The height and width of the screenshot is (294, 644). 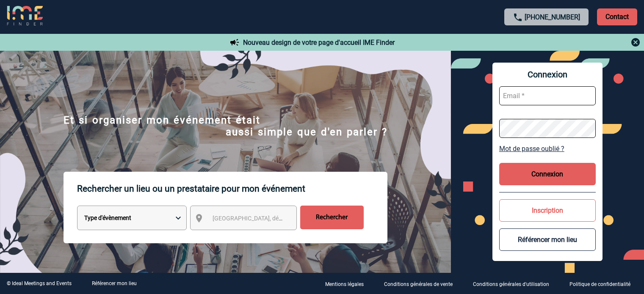 What do you see at coordinates (511, 284) in the screenshot?
I see `p: Conditions générales d'utilisation` at bounding box center [511, 284].